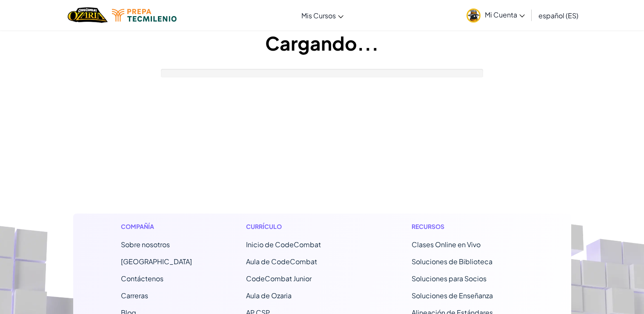 This screenshot has height=314, width=644. Describe the element at coordinates (495, 15) in the screenshot. I see `a: Mi Cuenta` at that location.